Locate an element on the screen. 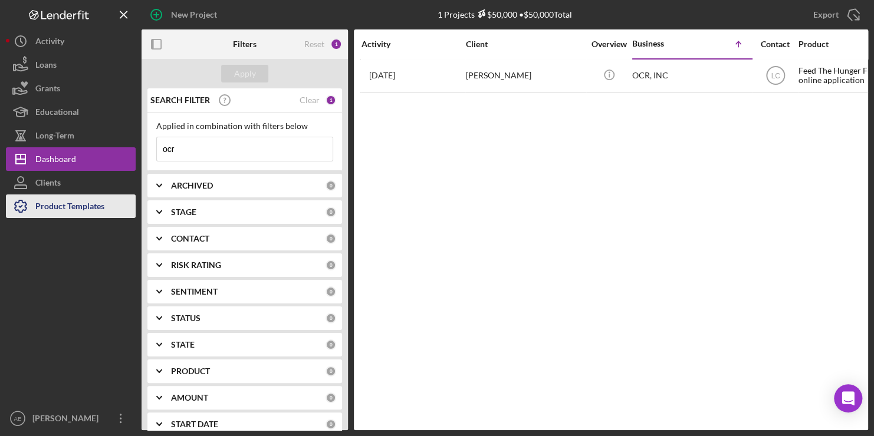 This screenshot has height=436, width=874. b: STATE is located at coordinates (183, 345).